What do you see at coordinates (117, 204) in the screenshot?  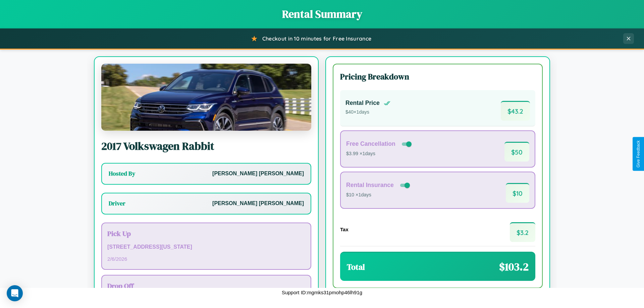 I see `h3: Driver` at bounding box center [117, 204].